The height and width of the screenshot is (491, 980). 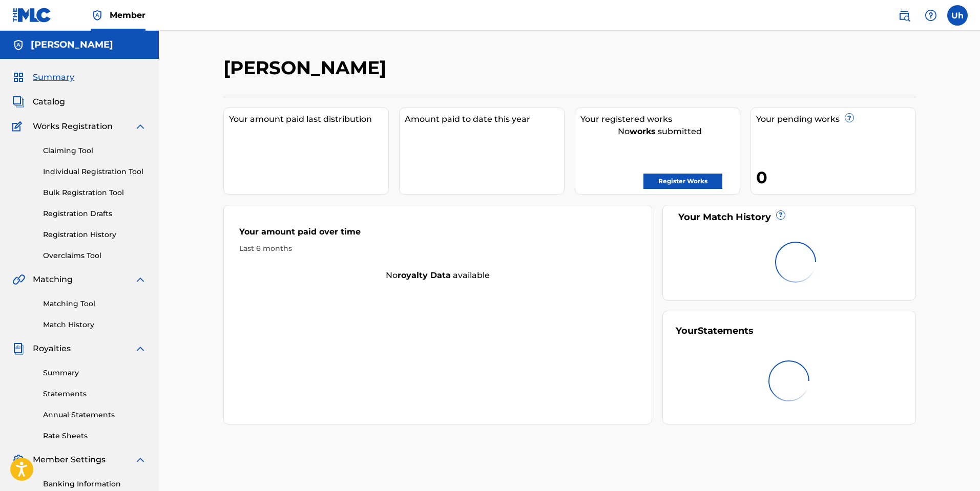 What do you see at coordinates (95, 414) in the screenshot?
I see `a: Annual Statements` at bounding box center [95, 414].